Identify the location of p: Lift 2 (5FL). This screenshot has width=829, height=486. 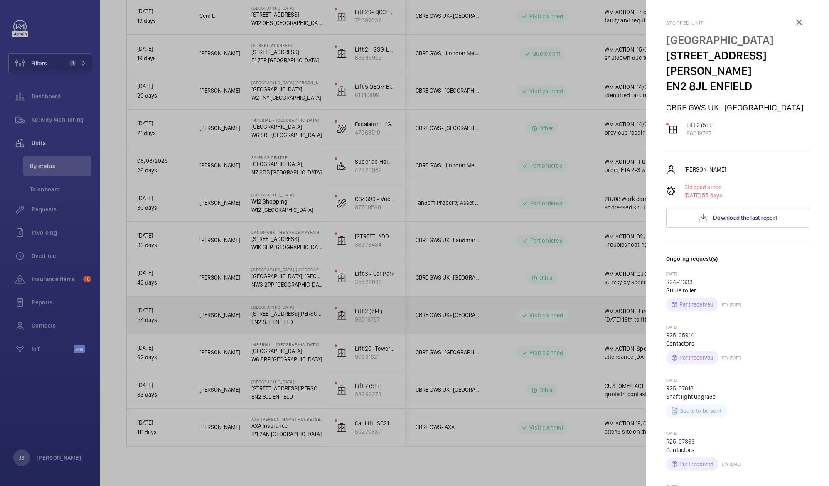
(701, 125).